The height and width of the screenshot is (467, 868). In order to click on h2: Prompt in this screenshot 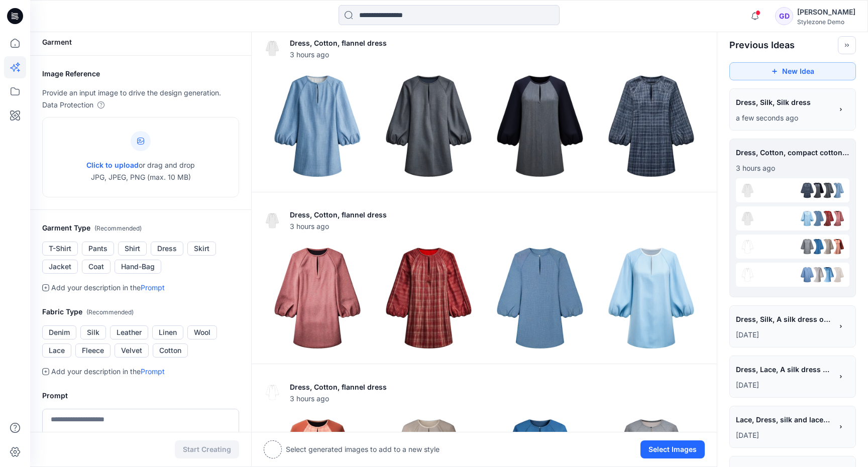, I will do `click(141, 395)`.